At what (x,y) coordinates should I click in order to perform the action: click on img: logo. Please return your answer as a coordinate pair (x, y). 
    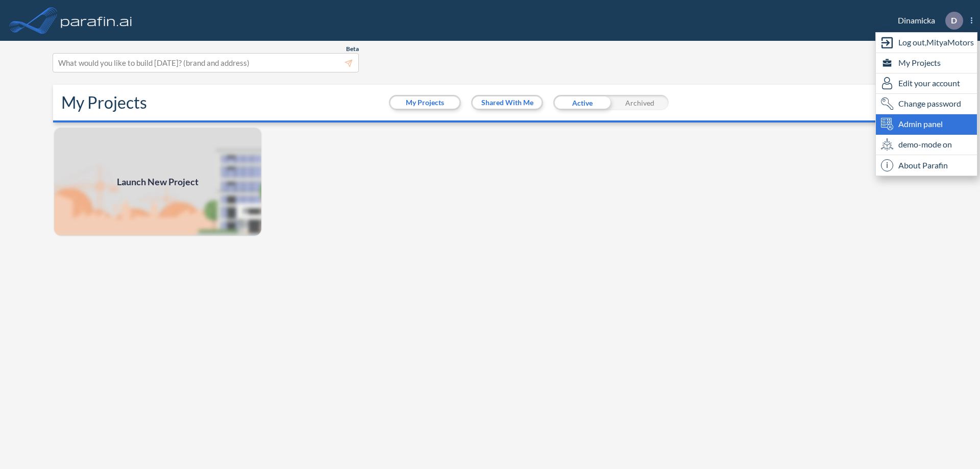
    Looking at the image, I should click on (96, 20).